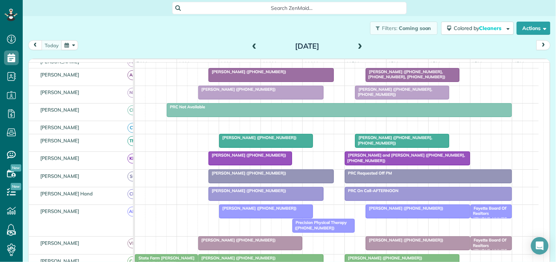 The image size is (556, 262). I want to click on span: 4pm, so click(519, 64).